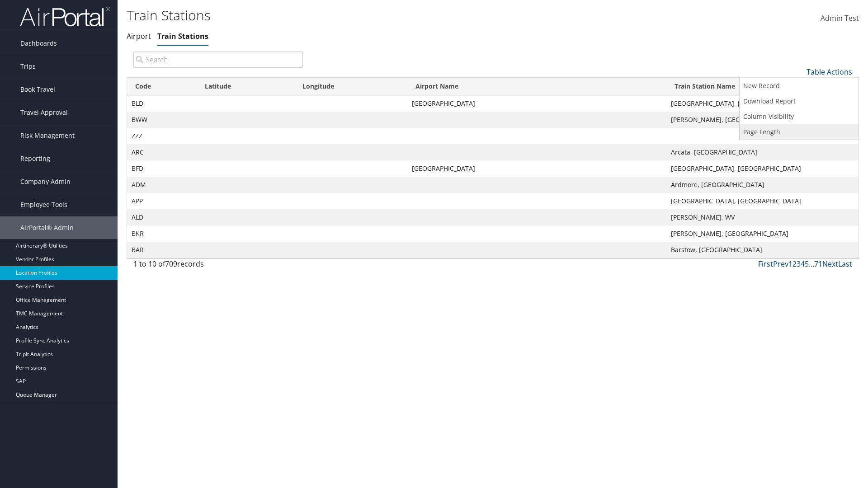 The height and width of the screenshot is (488, 868). Describe the element at coordinates (799, 86) in the screenshot. I see `a: New Record` at that location.